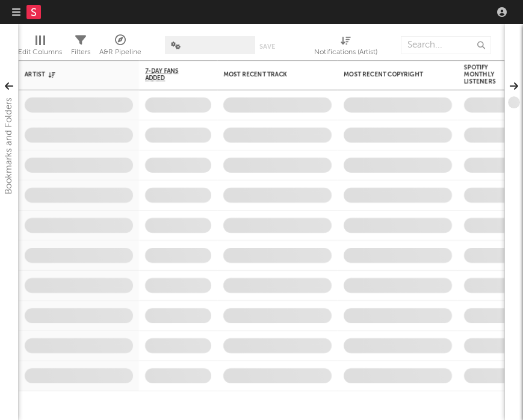  I want to click on div: Artist, so click(70, 75).